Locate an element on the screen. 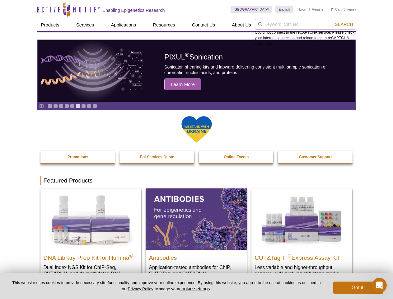 The height and width of the screenshot is (299, 393). button: cookie settings is located at coordinates (195, 288).